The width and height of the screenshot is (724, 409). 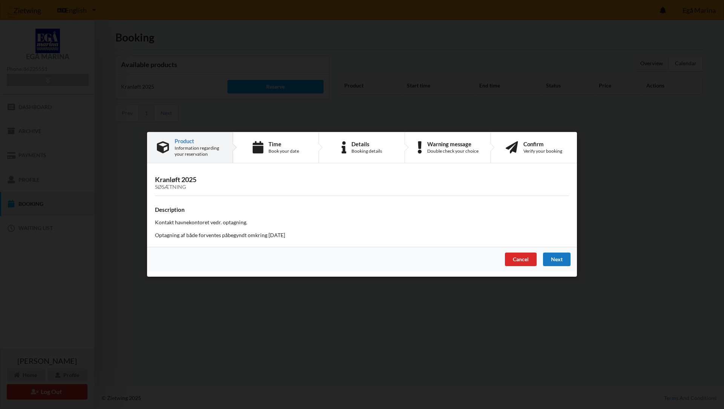 What do you see at coordinates (199, 141) in the screenshot?
I see `div: Product` at bounding box center [199, 141].